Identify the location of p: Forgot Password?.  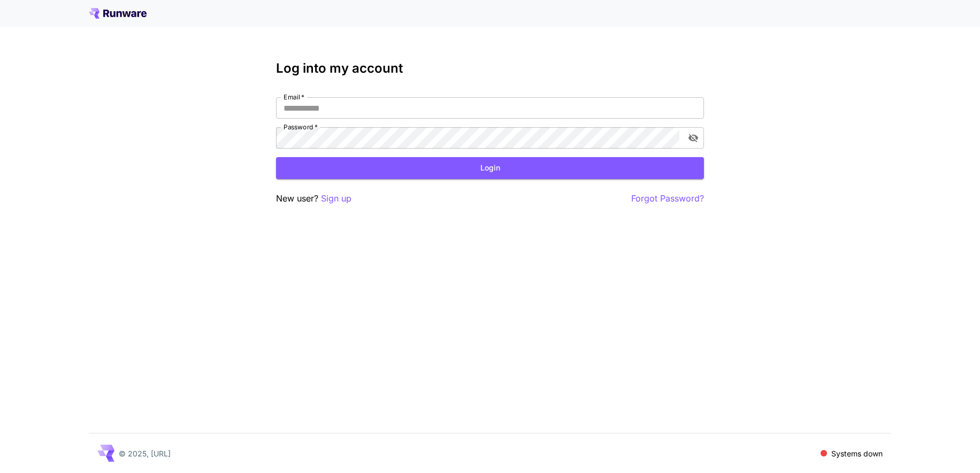
(667, 199).